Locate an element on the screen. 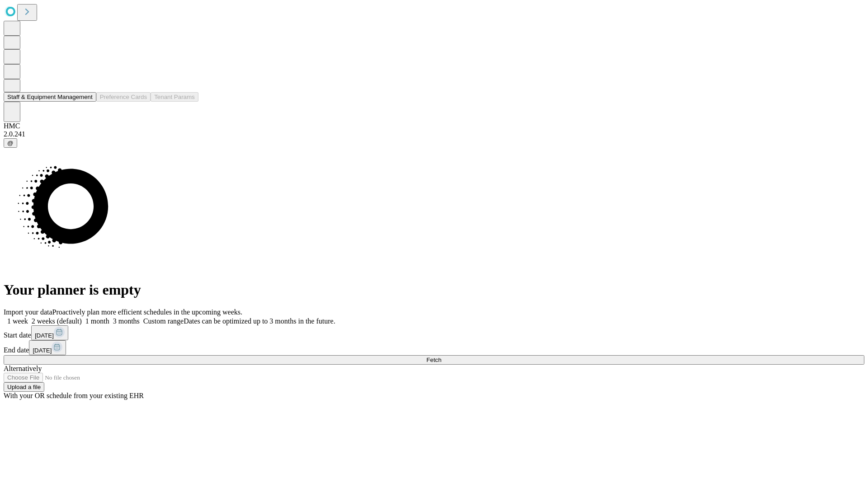 Image resolution: width=868 pixels, height=488 pixels. div: HMC is located at coordinates (434, 126).